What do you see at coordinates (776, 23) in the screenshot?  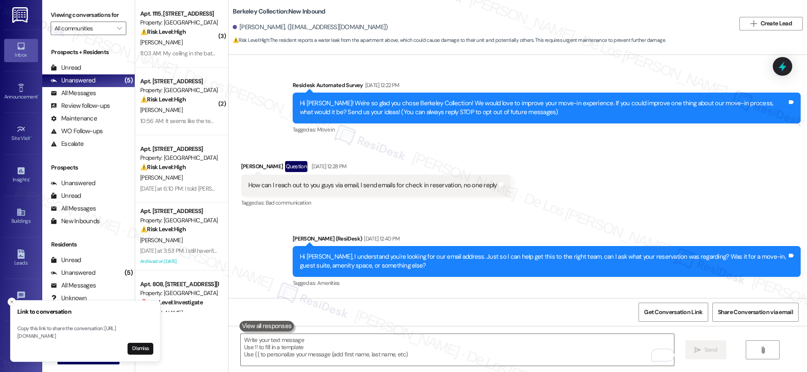 I see `span: Create Lead` at bounding box center [776, 23].